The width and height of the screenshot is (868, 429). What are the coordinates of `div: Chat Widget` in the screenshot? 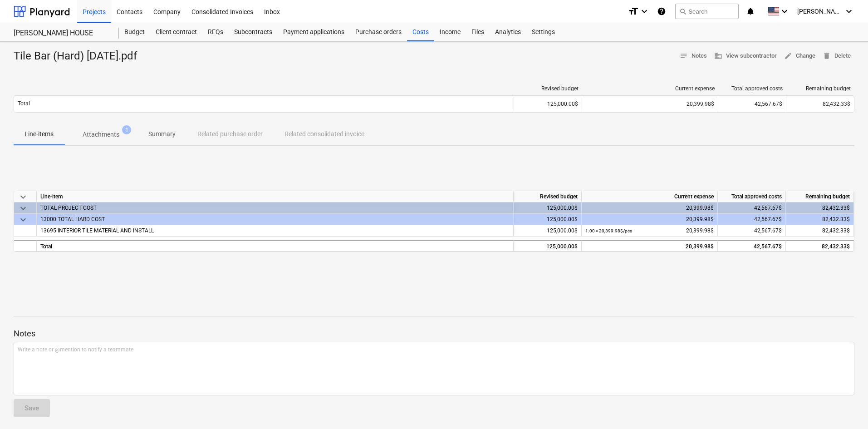 It's located at (845, 407).